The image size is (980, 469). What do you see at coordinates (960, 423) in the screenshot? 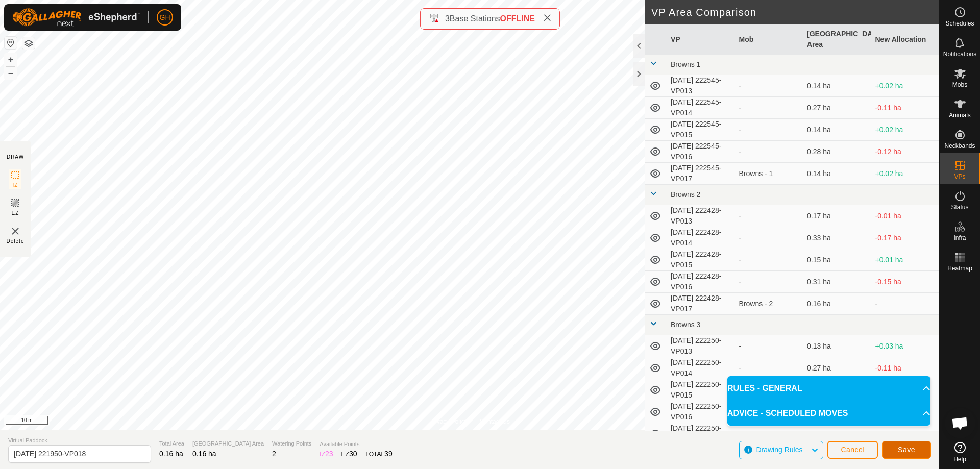
I see `div: Open chat` at bounding box center [960, 423].